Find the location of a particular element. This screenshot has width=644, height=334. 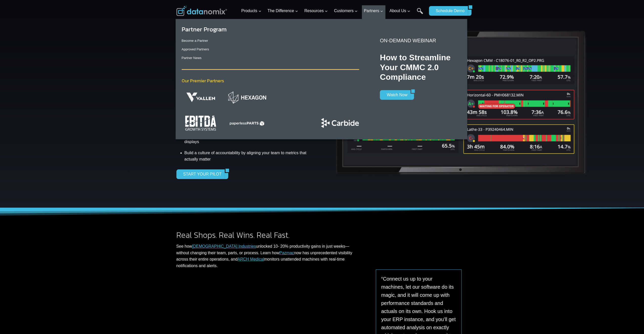

img: Datanomix customers can access profit coaching through our partner, EBITDA Growth Systems is located at coordinates (201, 123).